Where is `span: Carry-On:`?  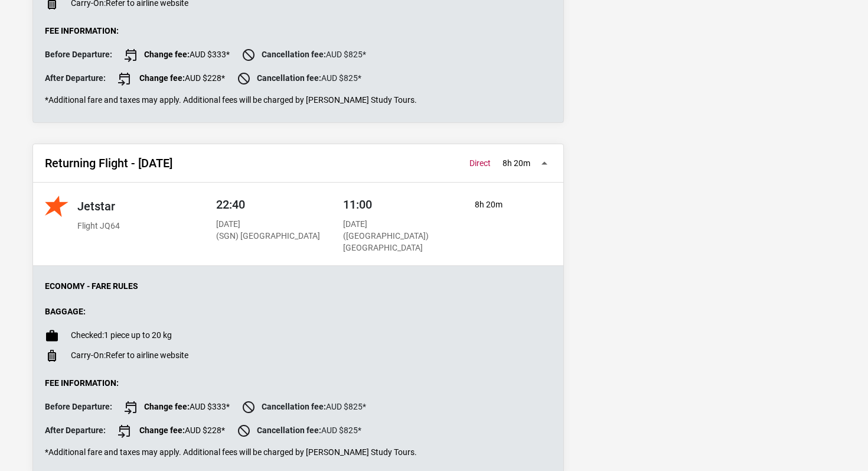 span: Carry-On: is located at coordinates (88, 355).